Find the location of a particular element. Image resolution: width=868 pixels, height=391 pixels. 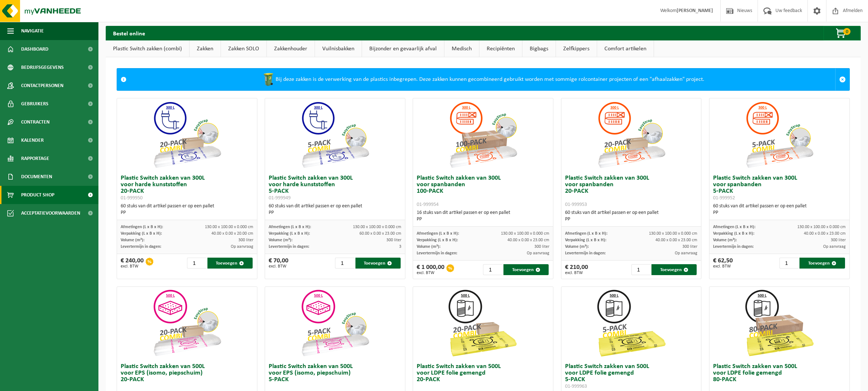

h3: Plastic Switch zakken van 300L voor spanbanden 100-PACK is located at coordinates (483, 191).